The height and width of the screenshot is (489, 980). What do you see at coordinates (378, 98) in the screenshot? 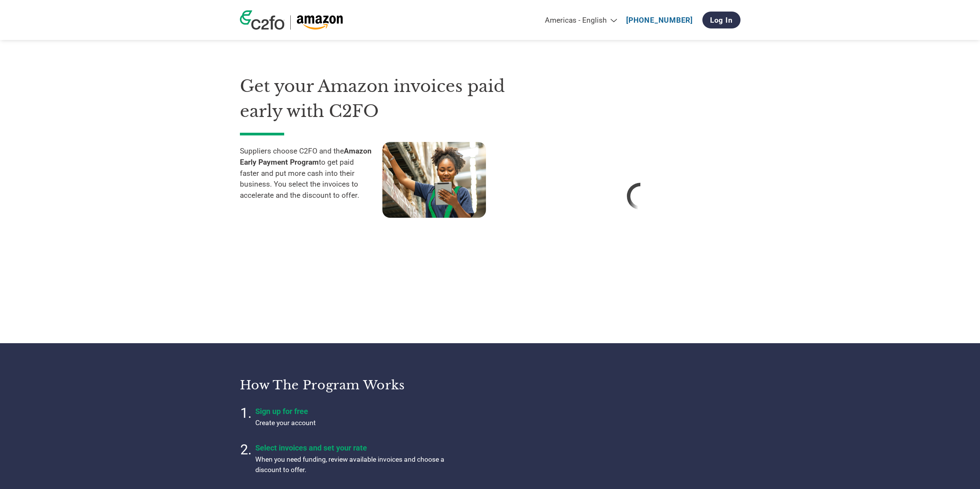
I see `h1: Get your Amazon invoices paid early with C2FO` at bounding box center [378, 98].